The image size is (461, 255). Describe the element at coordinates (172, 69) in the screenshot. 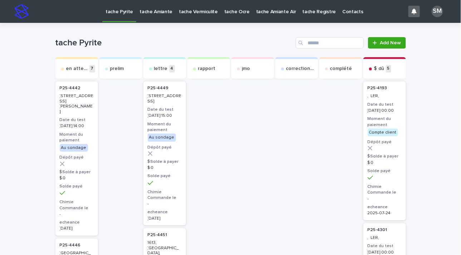

I see `p: 4` at that location.